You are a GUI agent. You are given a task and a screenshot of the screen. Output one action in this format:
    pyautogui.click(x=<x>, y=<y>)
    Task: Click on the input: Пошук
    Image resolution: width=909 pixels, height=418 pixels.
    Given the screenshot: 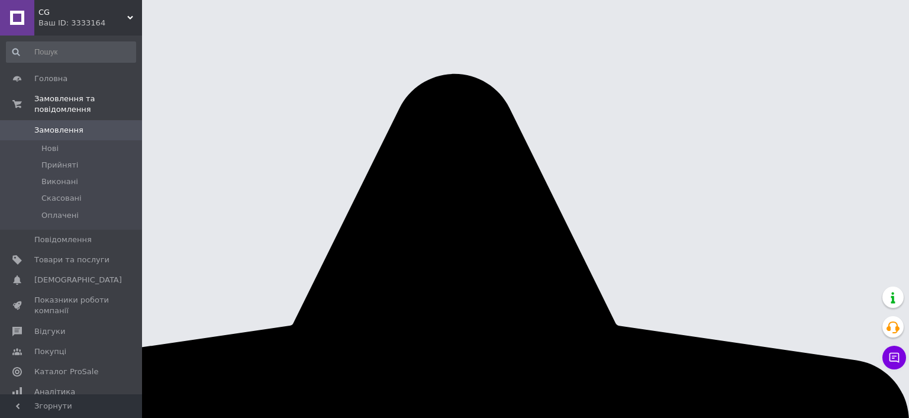 What is the action you would take?
    pyautogui.click(x=71, y=52)
    